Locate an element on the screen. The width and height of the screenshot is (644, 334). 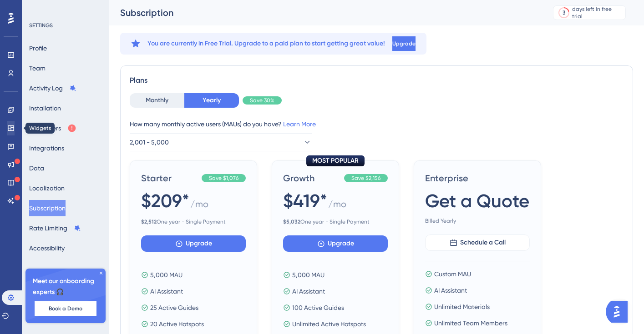
div: How many monthly active users (MAUs) do you have? is located at coordinates (376, 124).